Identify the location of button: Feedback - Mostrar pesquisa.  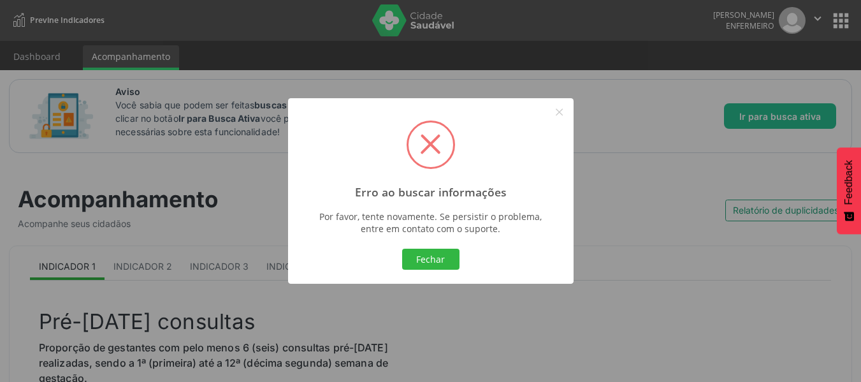
(849, 191).